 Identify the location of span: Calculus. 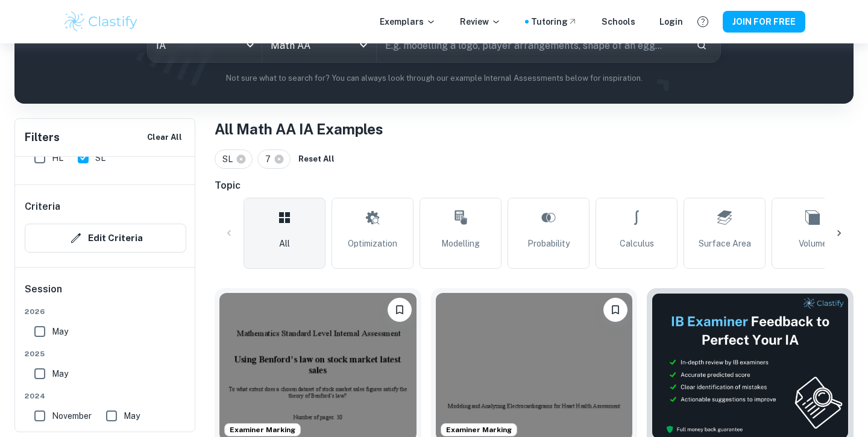
(637, 244).